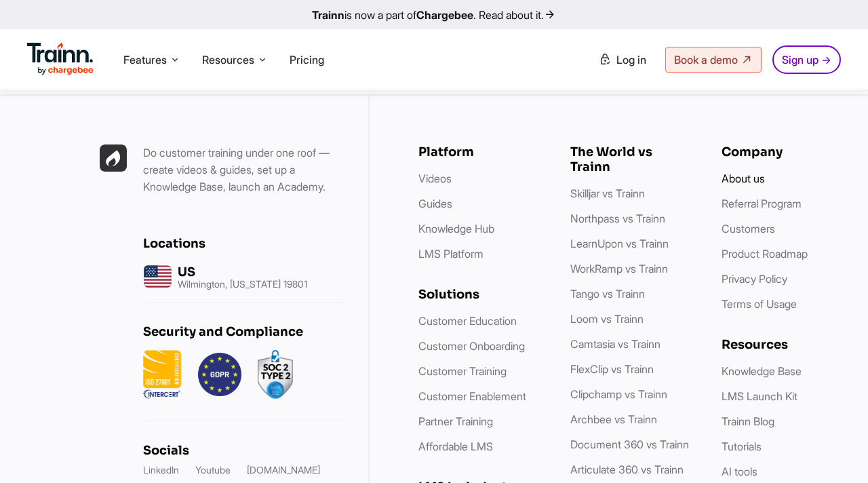 This screenshot has width=868, height=483. What do you see at coordinates (435, 179) in the screenshot?
I see `a: Videos` at bounding box center [435, 179].